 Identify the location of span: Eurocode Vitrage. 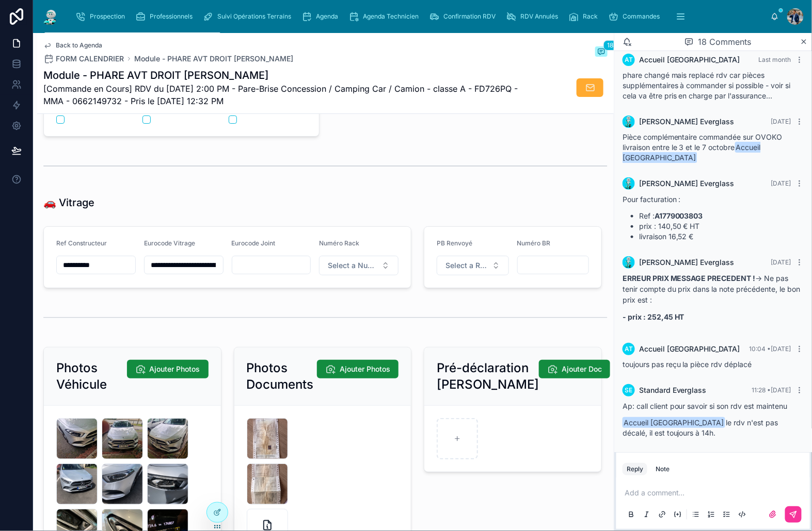
(170, 243).